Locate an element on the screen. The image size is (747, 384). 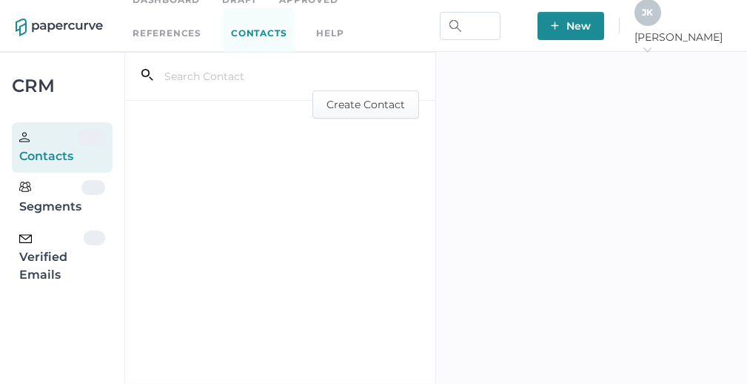
img: papercurve-logo-colour.7244d18c.svg is located at coordinates (59, 27).